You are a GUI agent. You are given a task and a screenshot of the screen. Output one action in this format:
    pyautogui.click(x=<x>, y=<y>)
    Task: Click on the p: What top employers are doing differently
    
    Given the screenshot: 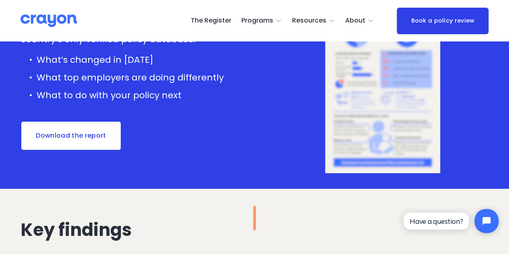 What is the action you would take?
    pyautogui.click(x=134, y=77)
    